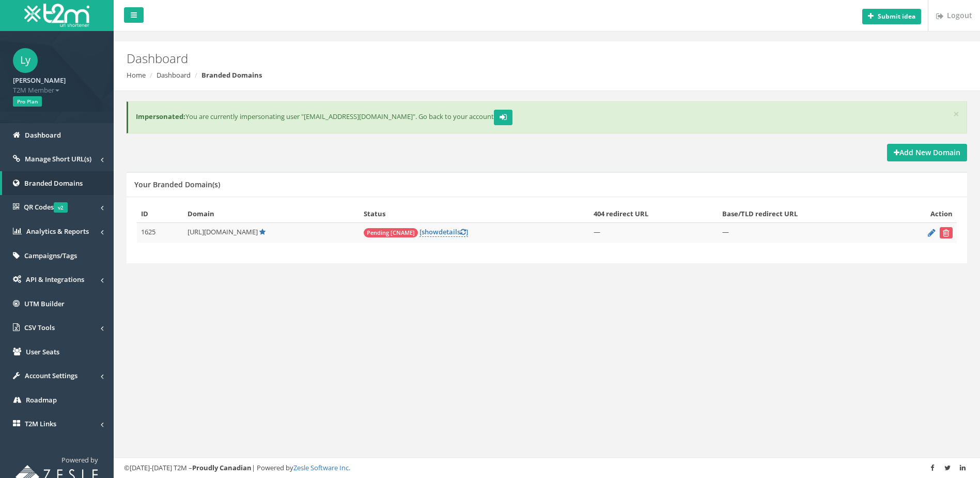 The height and width of the screenshot is (478, 980). Describe the element at coordinates (474, 214) in the screenshot. I see `th: Status` at that location.